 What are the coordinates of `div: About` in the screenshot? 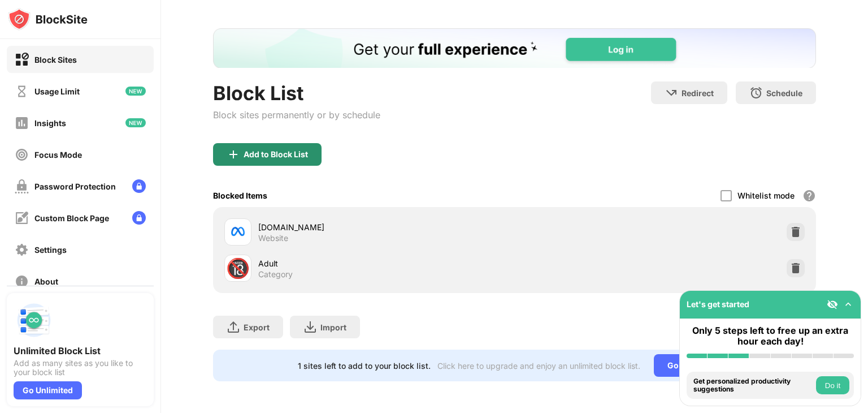 It's located at (46, 281).